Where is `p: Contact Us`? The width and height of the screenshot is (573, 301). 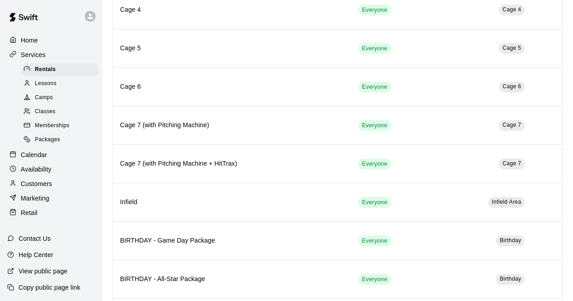
p: Contact Us is located at coordinates (34, 239).